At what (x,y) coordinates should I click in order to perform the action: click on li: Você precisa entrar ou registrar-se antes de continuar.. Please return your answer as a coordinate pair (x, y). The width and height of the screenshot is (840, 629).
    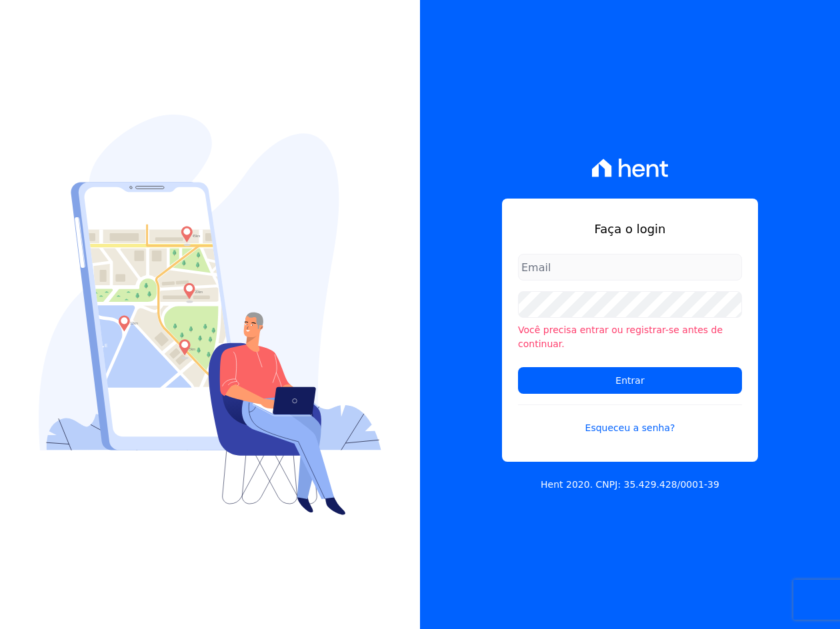
    Looking at the image, I should click on (630, 337).